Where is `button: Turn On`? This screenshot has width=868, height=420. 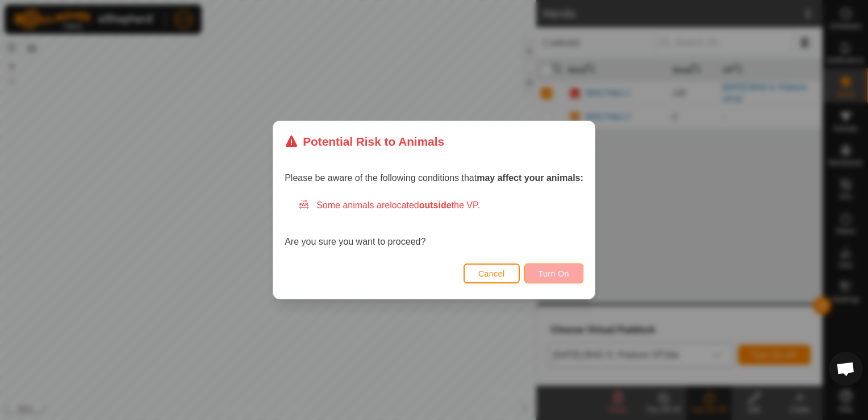 button: Turn On is located at coordinates (554, 273).